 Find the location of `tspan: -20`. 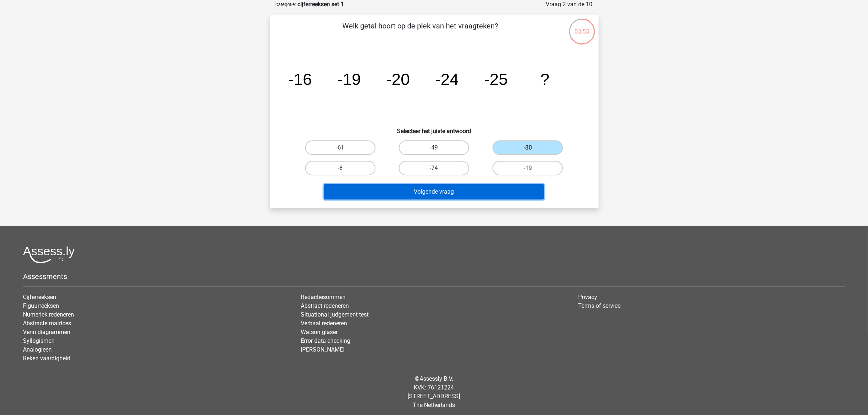

tspan: -20 is located at coordinates (398, 79).